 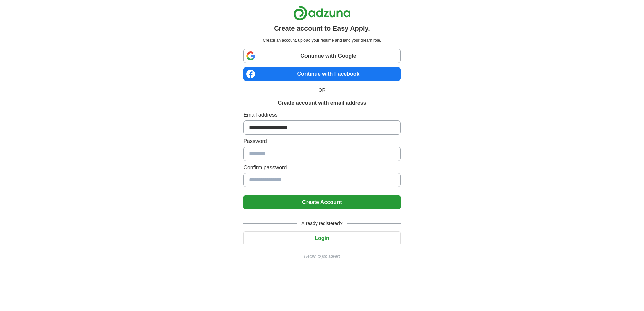 What do you see at coordinates (322, 202) in the screenshot?
I see `button: Create Account` at bounding box center [322, 202].